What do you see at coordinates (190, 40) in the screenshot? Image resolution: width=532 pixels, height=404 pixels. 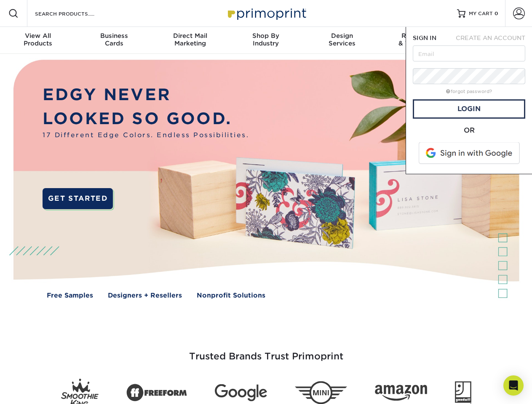 I see `div: Marketing` at bounding box center [190, 40].